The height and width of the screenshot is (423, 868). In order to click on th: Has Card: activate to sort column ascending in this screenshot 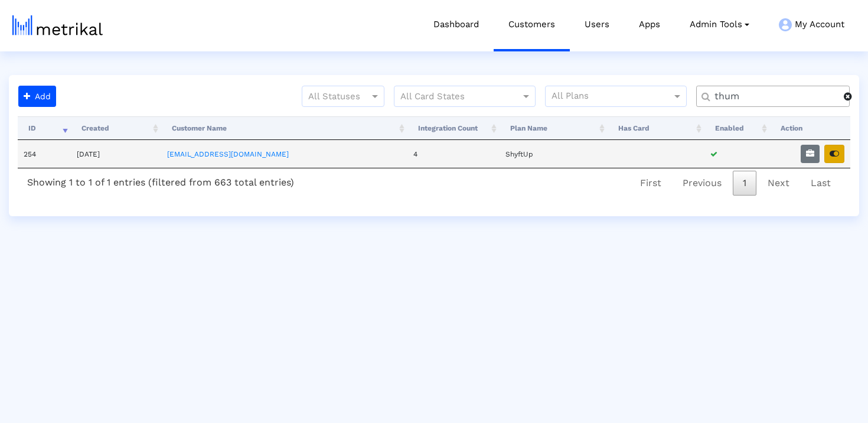, I will do `click(656, 128)`.